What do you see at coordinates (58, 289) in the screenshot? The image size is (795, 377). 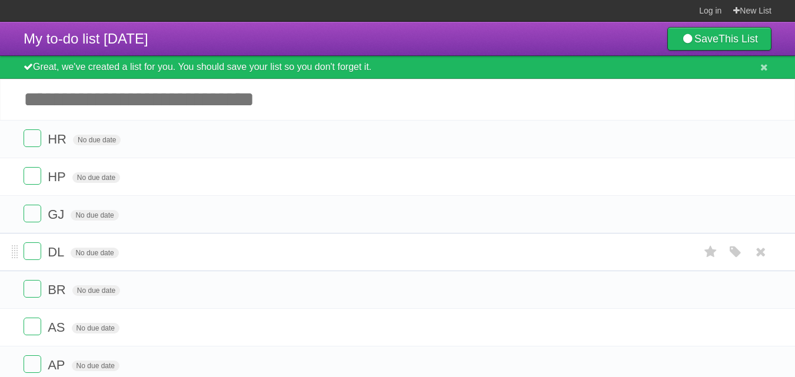 I see `span: BR` at bounding box center [58, 289].